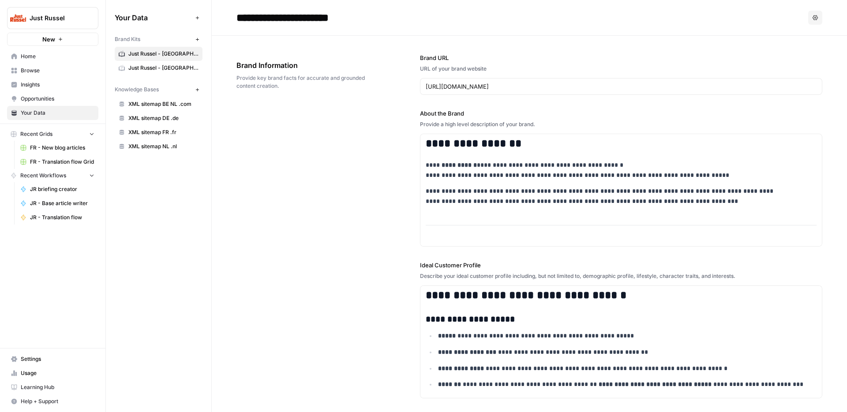 The image size is (847, 412). What do you see at coordinates (621, 69) in the screenshot?
I see `div: URL of your brand website` at bounding box center [621, 69].